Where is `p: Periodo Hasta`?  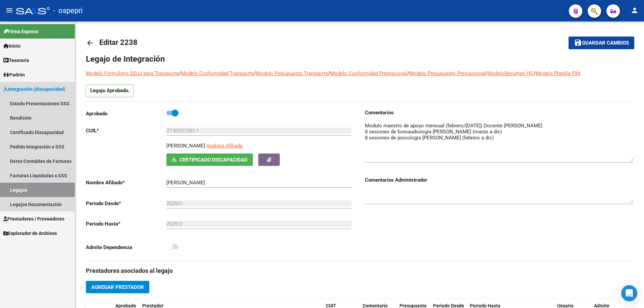 p: Periodo Hasta is located at coordinates (126, 224).